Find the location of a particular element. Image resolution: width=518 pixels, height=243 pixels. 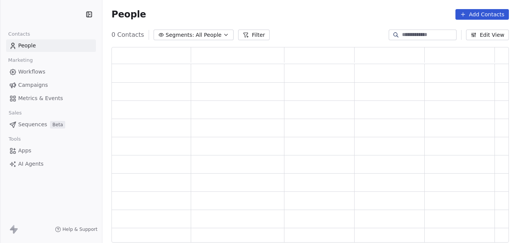

span: AI Agents is located at coordinates (31, 164).